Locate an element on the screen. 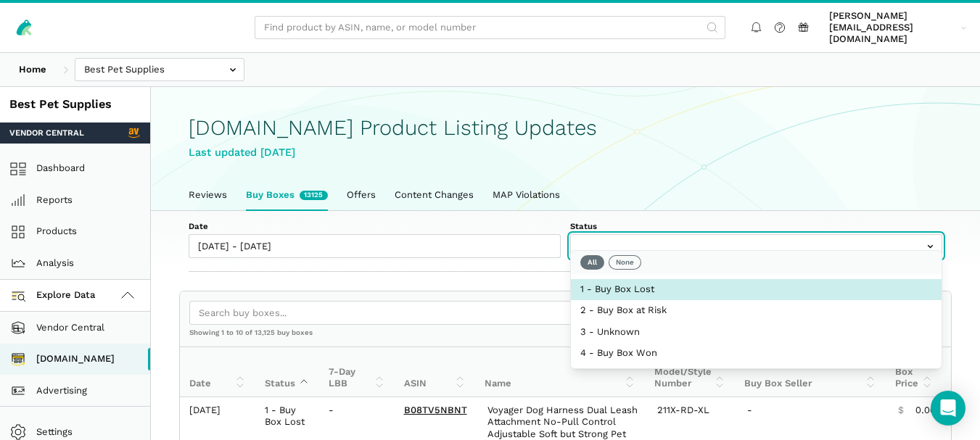 Image resolution: width=980 pixels, height=440 pixels. th: Status: activate to sort column descending is located at coordinates (287, 371).